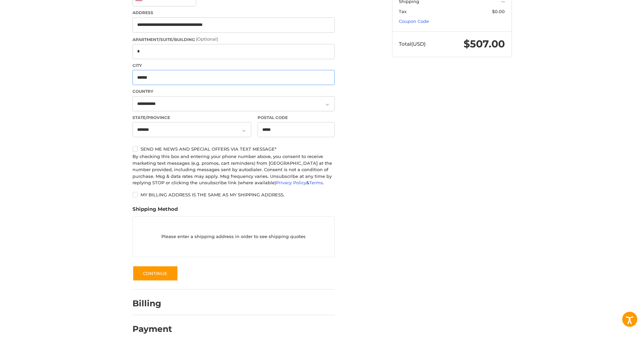 The image size is (644, 347). What do you see at coordinates (152, 303) in the screenshot?
I see `h2: Billing` at bounding box center [152, 303].